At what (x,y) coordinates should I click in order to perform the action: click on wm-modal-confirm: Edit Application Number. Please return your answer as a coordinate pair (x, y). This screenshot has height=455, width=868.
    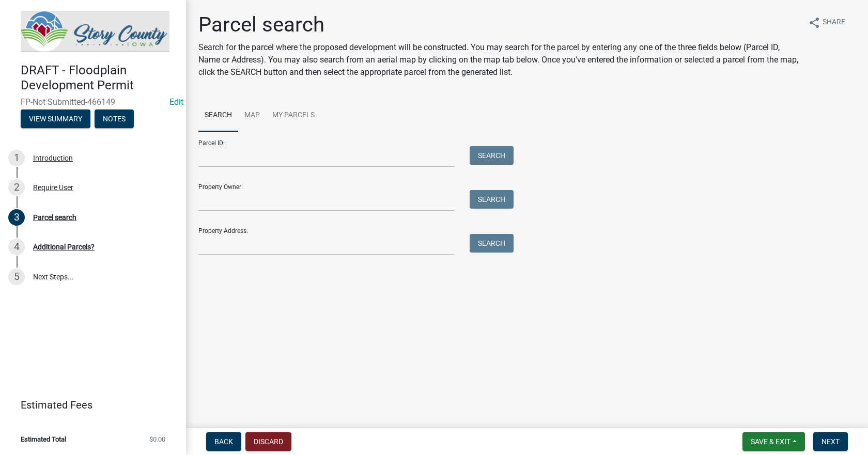
    Looking at the image, I should click on (176, 102).